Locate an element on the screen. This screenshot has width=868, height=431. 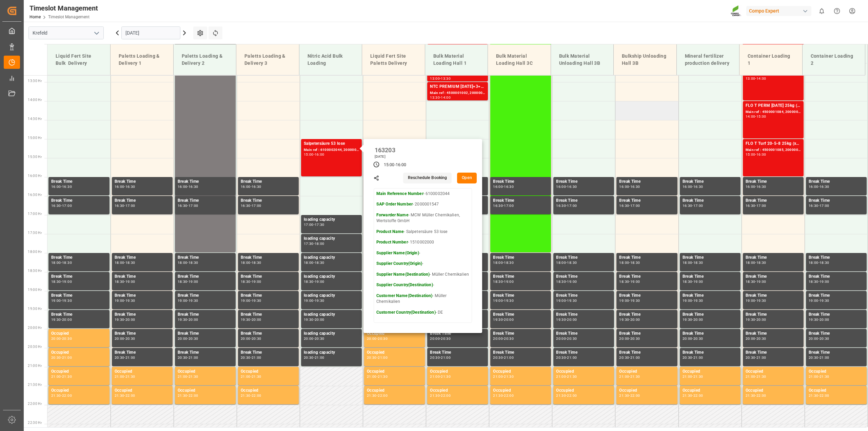
span: 15:00 Hr is located at coordinates (34, 138).